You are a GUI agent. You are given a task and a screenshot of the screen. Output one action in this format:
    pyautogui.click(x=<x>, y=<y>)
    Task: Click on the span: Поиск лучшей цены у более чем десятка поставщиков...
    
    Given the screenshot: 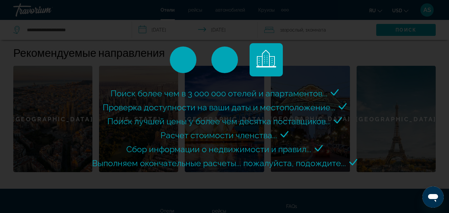 What is the action you would take?
    pyautogui.click(x=219, y=121)
    